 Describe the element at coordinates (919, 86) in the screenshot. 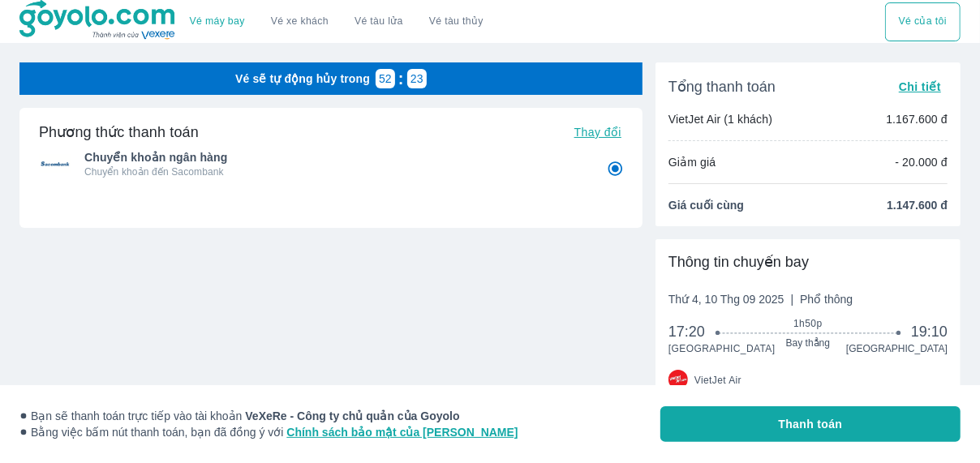

I see `span: Chi tiết` at that location.